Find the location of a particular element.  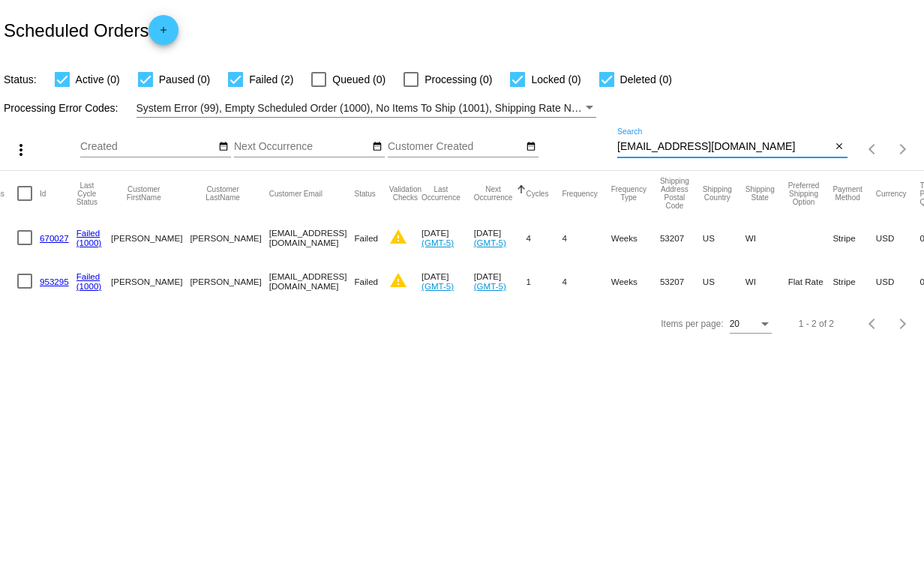

input: Customer Created is located at coordinates (455, 147).